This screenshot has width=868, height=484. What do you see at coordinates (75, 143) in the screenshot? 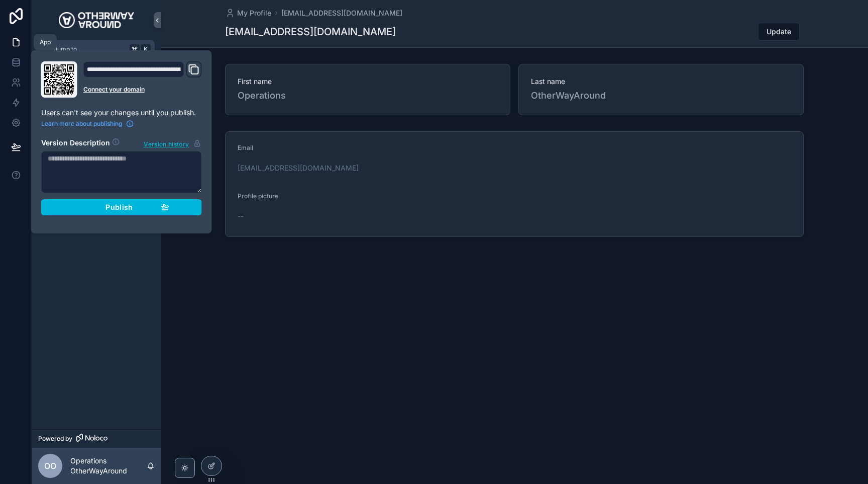
I see `h2: Version Description` at bounding box center [75, 143].